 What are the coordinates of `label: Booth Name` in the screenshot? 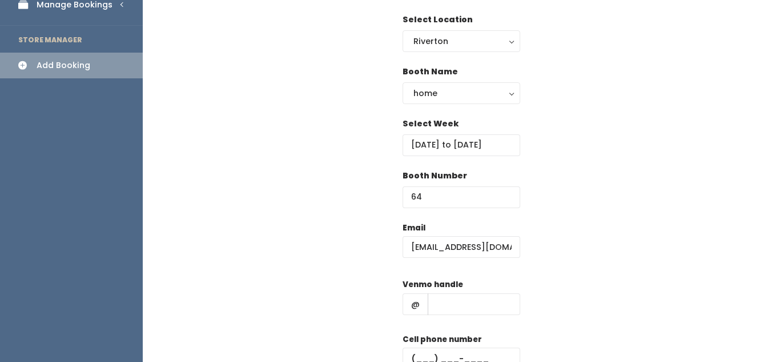 It's located at (430, 71).